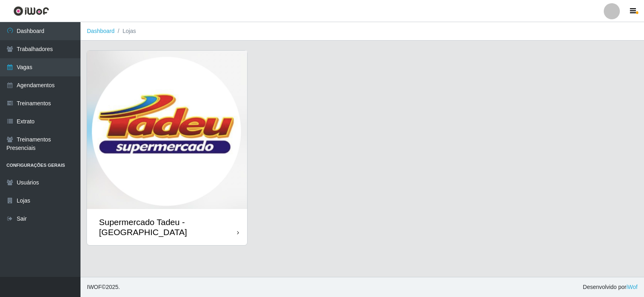 Image resolution: width=644 pixels, height=297 pixels. I want to click on li: Lojas, so click(125, 31).